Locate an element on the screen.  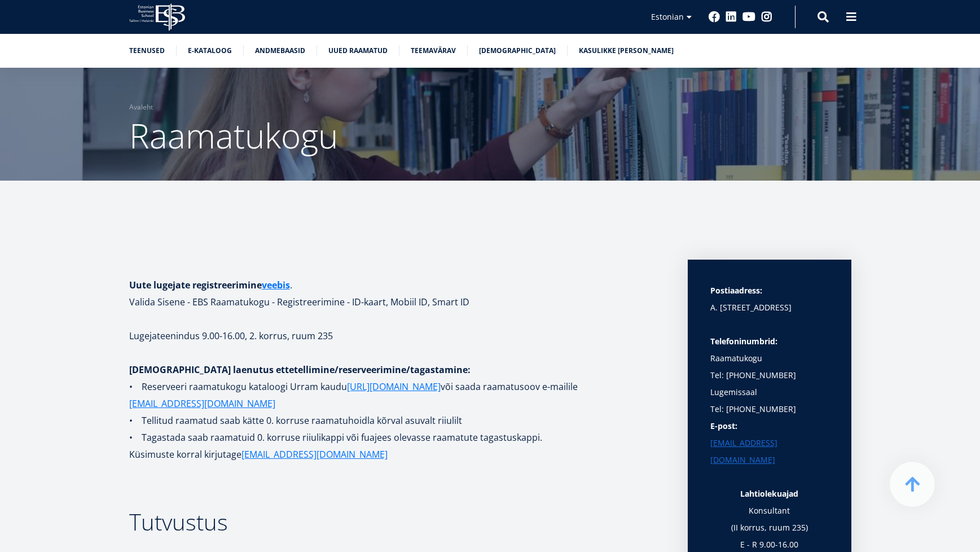
p: Raamatukogu is located at coordinates (769, 350).